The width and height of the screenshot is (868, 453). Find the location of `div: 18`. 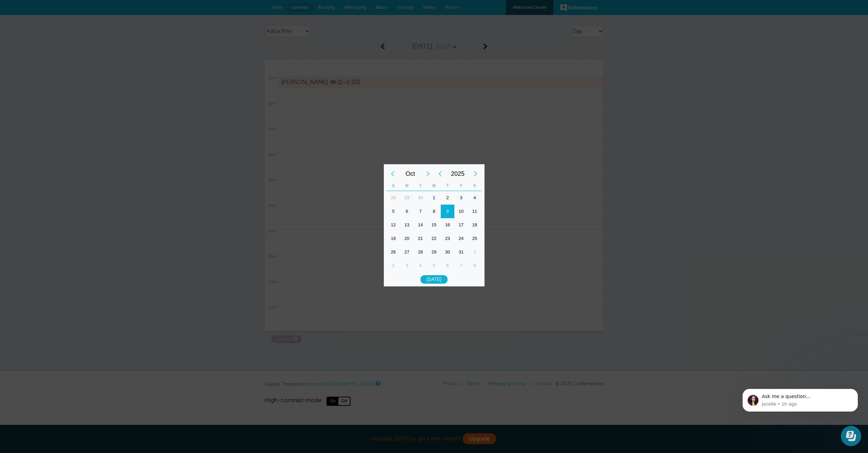

div: 18 is located at coordinates (475, 225).